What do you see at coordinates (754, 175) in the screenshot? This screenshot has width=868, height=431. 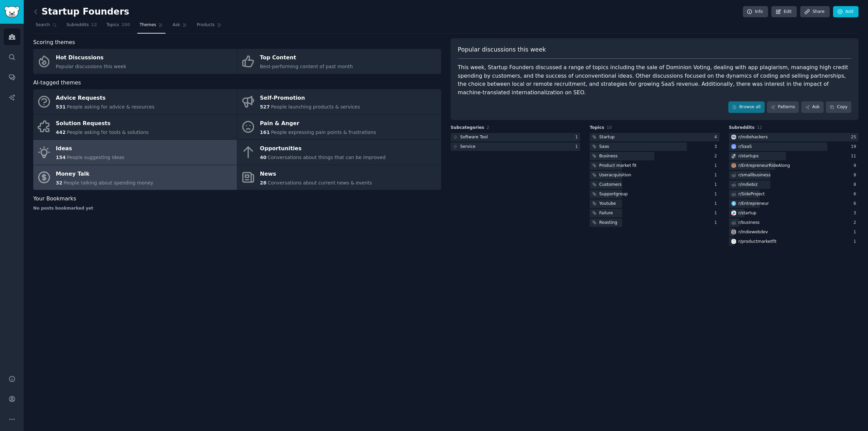 I see `div: r/ smallbusiness` at bounding box center [754, 175].